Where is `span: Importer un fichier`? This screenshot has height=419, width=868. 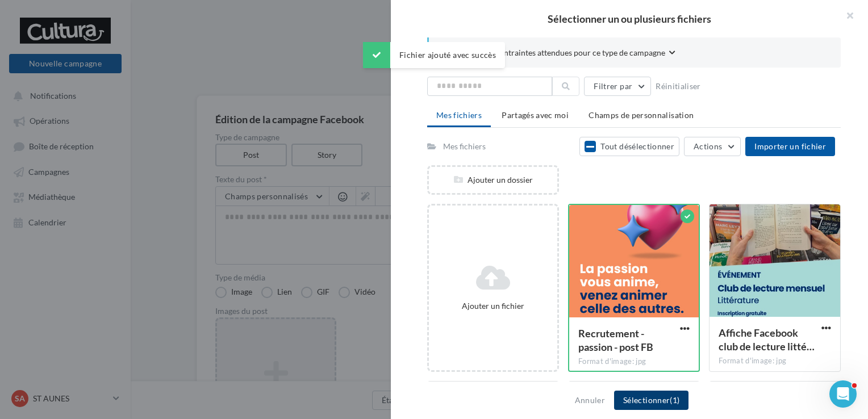 span: Importer un fichier is located at coordinates (790, 146).